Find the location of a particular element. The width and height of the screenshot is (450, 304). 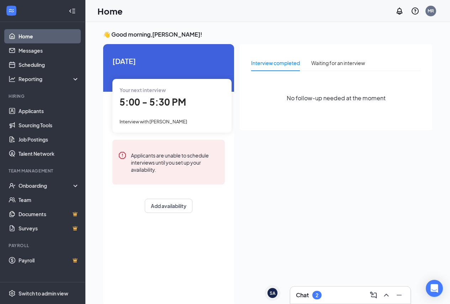

div: Applicants are unable to schedule interviews until you set up your availability. is located at coordinates (175, 162).